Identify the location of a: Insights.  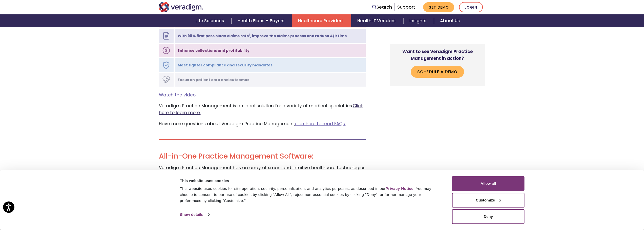
(419, 21).